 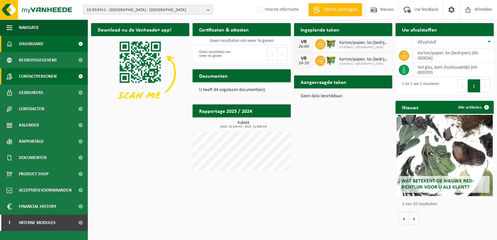 What do you see at coordinates (32, 109) in the screenshot?
I see `span: Contracten` at bounding box center [32, 109].